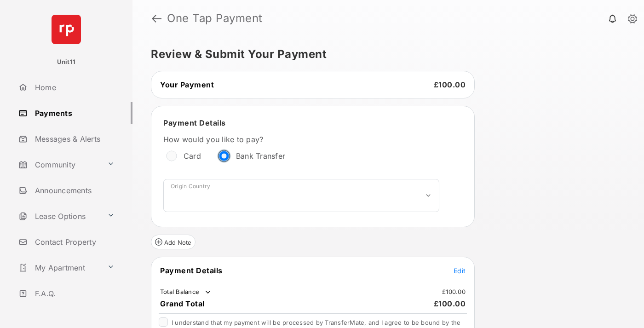  What do you see at coordinates (74, 242) in the screenshot?
I see `a: Contact Property` at bounding box center [74, 242].